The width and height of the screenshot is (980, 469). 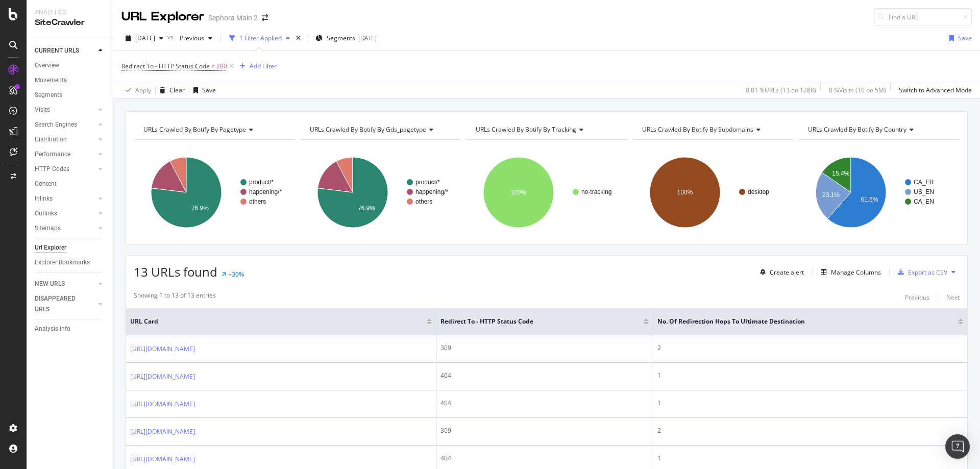 I want to click on span: No. of Redirection Hops To Ultimate Destination, so click(x=800, y=321).